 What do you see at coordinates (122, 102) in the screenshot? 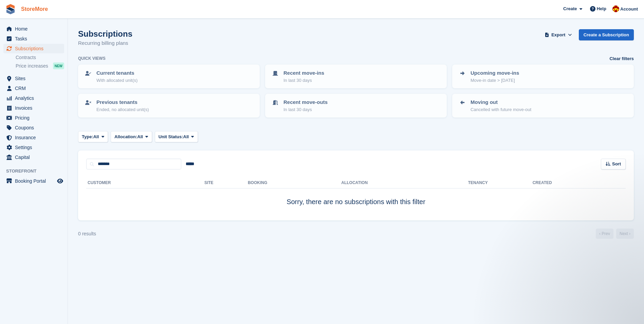
I see `p: Previous tenants` at bounding box center [122, 102].